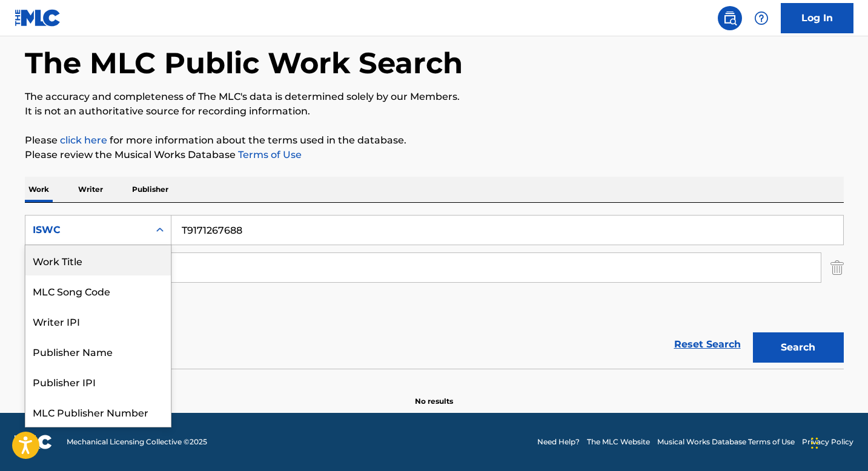  I want to click on div: MLC Song Code, so click(98, 291).